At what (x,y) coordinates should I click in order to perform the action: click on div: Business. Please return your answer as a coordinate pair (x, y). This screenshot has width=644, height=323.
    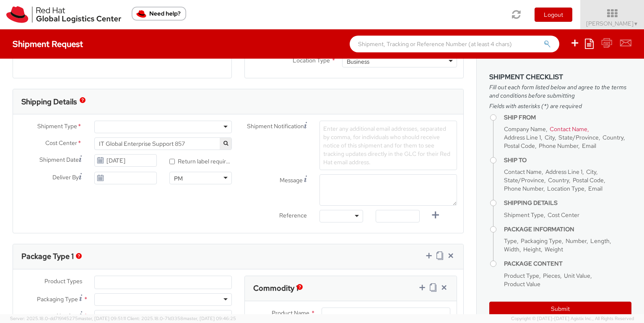
    Looking at the image, I should click on (358, 62).